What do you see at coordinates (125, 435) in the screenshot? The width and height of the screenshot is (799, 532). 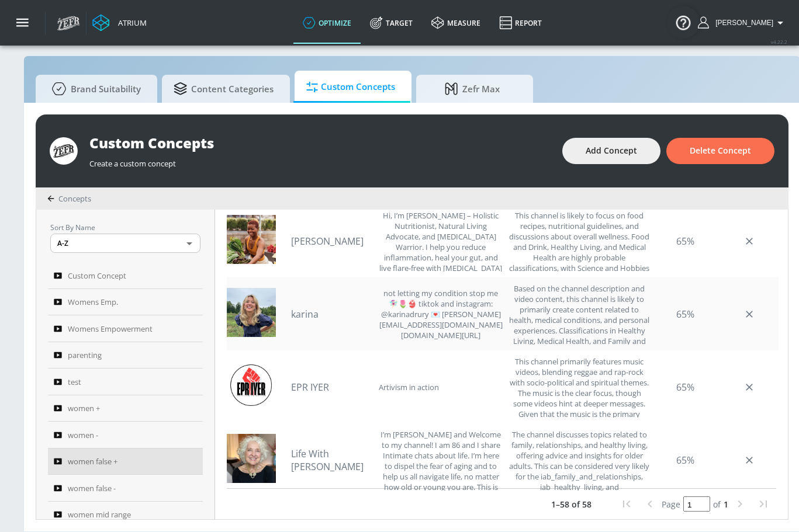 I see `a: women -` at bounding box center [125, 435].